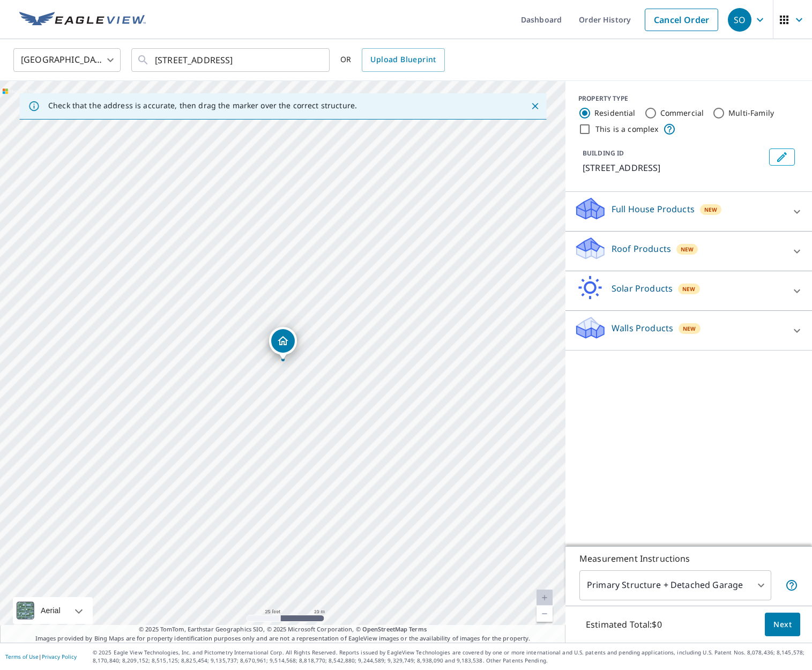 Image resolution: width=812 pixels, height=670 pixels. Describe the element at coordinates (641, 249) in the screenshot. I see `p: Roof Products` at that location.